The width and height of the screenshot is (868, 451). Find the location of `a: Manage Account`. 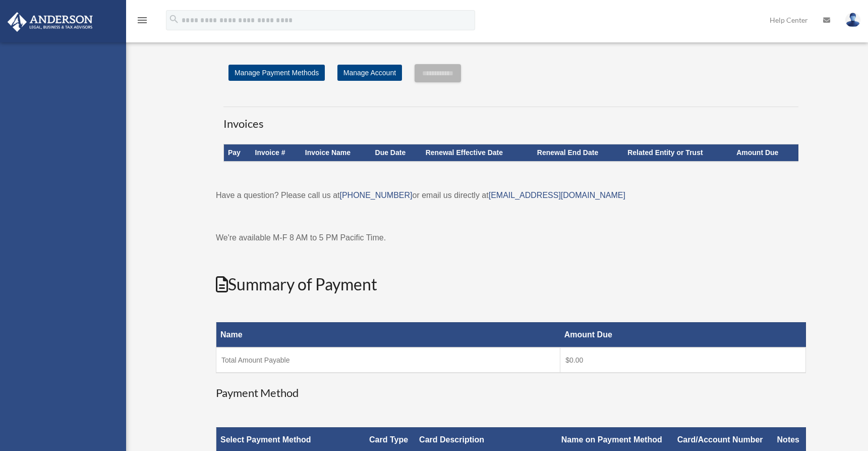

a: Manage Account is located at coordinates (370, 72).